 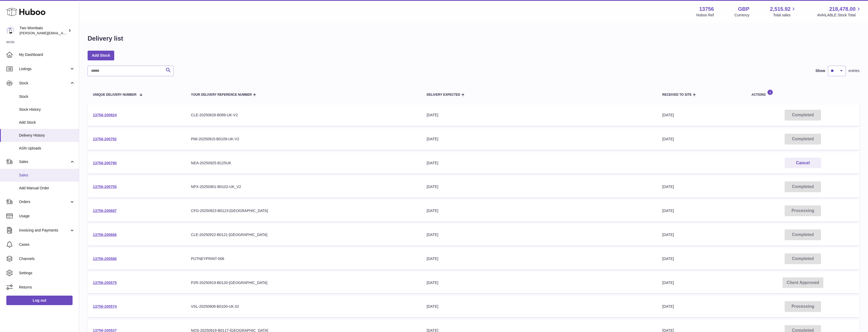 I want to click on span: Listings, so click(x=44, y=69).